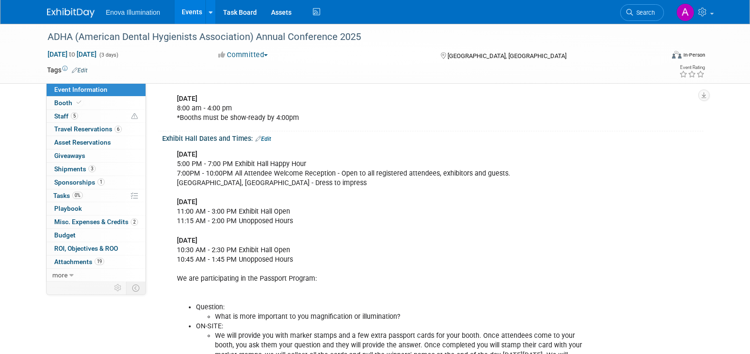  I want to click on span: (3 days), so click(108, 55).